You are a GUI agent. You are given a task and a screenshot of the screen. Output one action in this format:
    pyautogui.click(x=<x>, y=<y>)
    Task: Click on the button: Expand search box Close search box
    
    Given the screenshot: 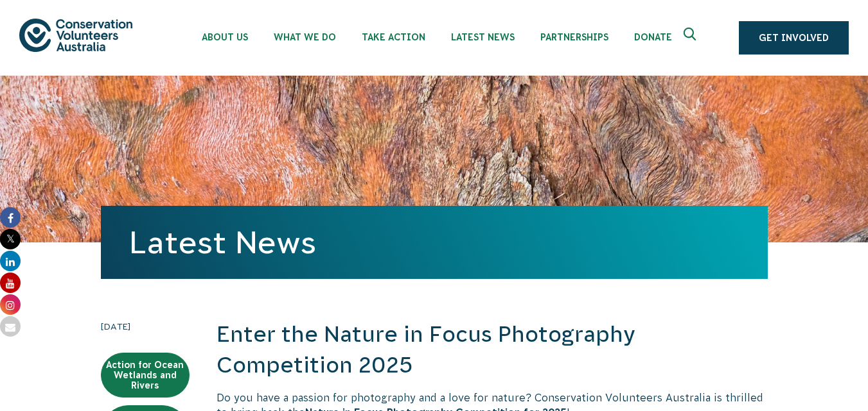 What is the action you would take?
    pyautogui.click(x=691, y=38)
    